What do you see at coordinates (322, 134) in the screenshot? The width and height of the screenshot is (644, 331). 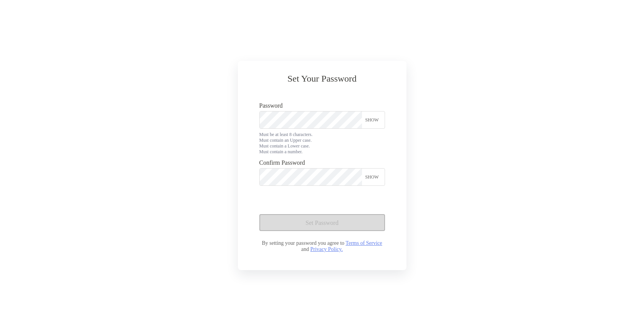 I see `li: Must be at least 8 characters.` at bounding box center [322, 134].